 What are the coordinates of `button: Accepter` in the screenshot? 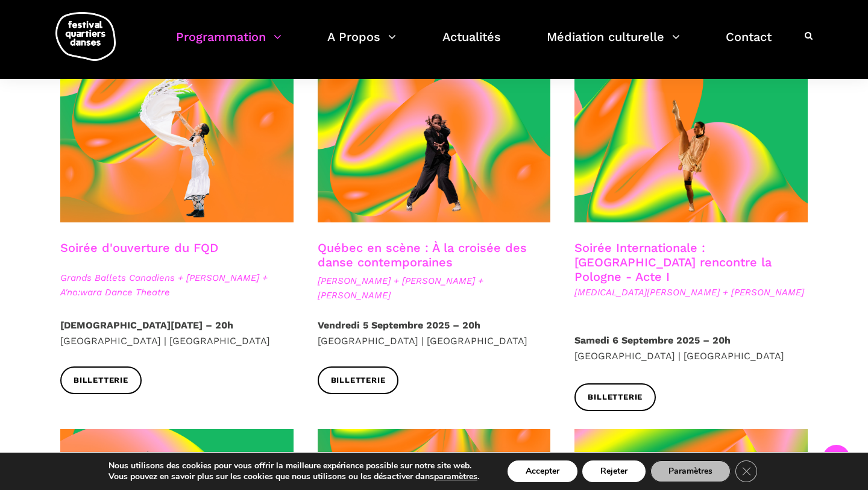 It's located at (543, 471).